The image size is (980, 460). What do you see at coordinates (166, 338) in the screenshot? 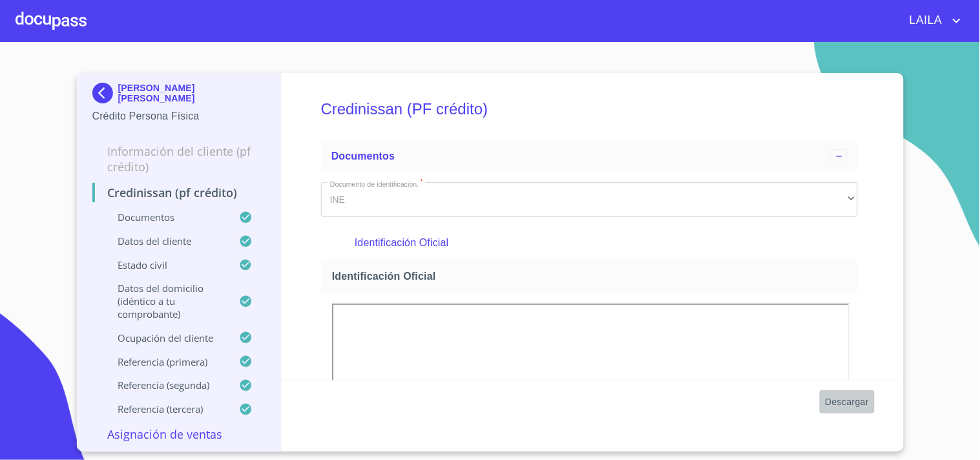
I see `p: Ocupación del Cliente` at bounding box center [166, 338].